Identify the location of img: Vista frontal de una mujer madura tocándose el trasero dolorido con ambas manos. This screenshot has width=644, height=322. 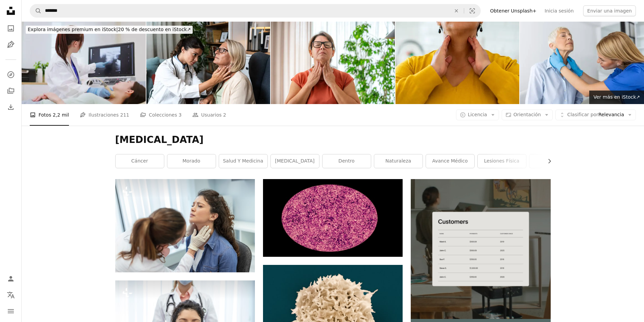
(332, 63).